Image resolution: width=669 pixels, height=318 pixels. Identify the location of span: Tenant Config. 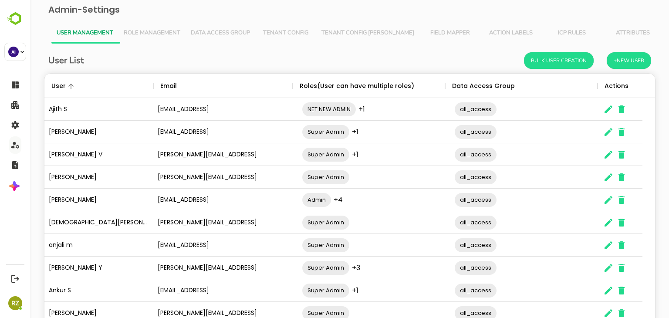
(255, 33).